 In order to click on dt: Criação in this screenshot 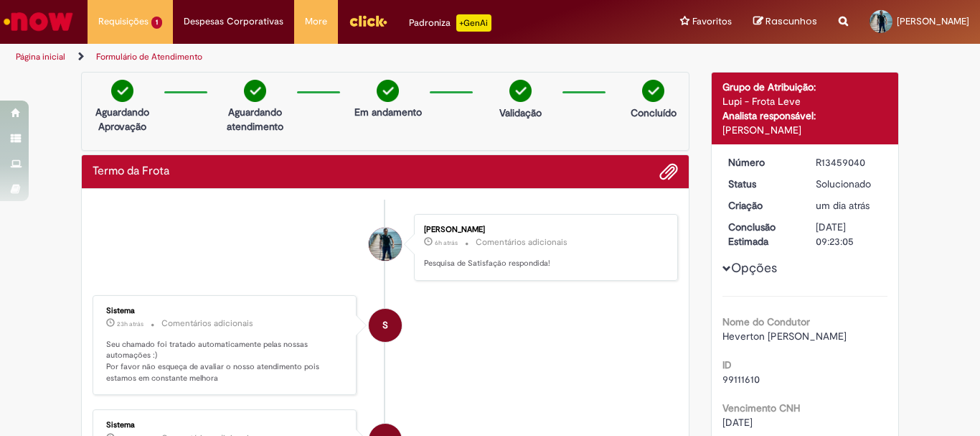, I will do `click(761, 205)`.